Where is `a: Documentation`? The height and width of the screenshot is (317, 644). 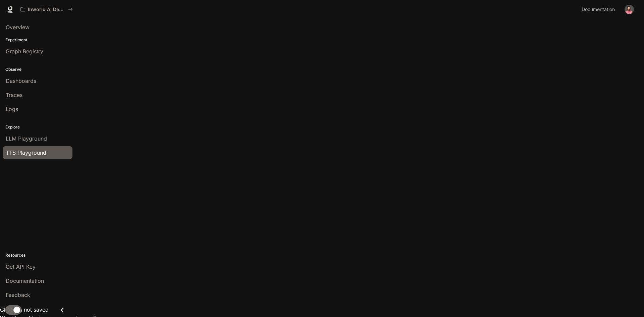 a: Documentation is located at coordinates (599, 10).